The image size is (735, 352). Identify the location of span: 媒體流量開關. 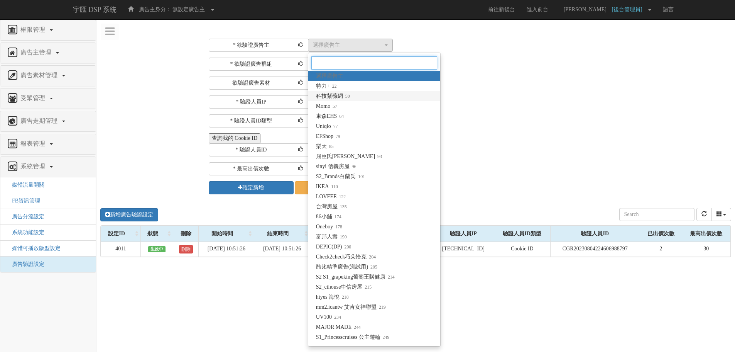
(25, 185).